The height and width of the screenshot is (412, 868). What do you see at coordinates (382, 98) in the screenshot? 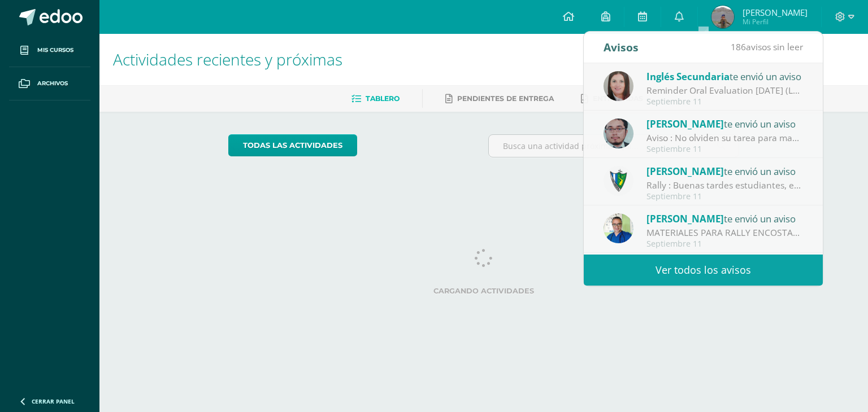
I see `span: Tablero` at bounding box center [382, 98].